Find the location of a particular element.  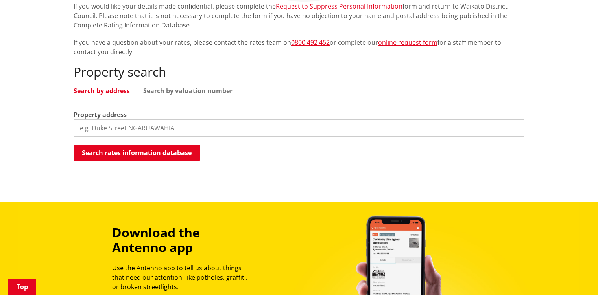

a: Search by address is located at coordinates (102, 91).